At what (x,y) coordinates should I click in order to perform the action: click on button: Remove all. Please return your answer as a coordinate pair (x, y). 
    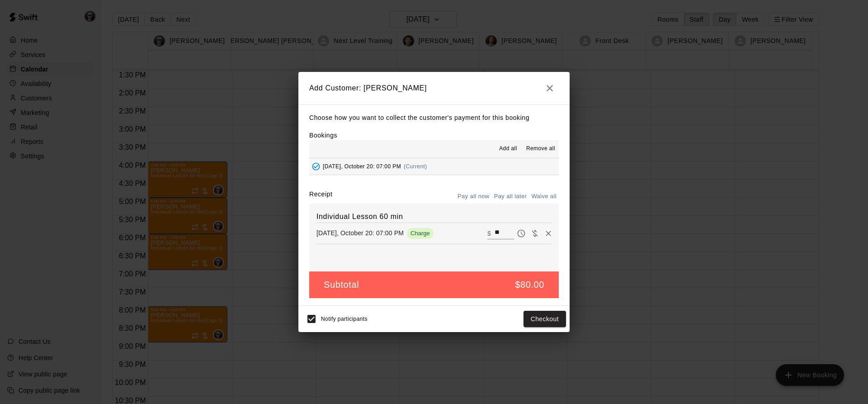
    Looking at the image, I should click on (540, 149).